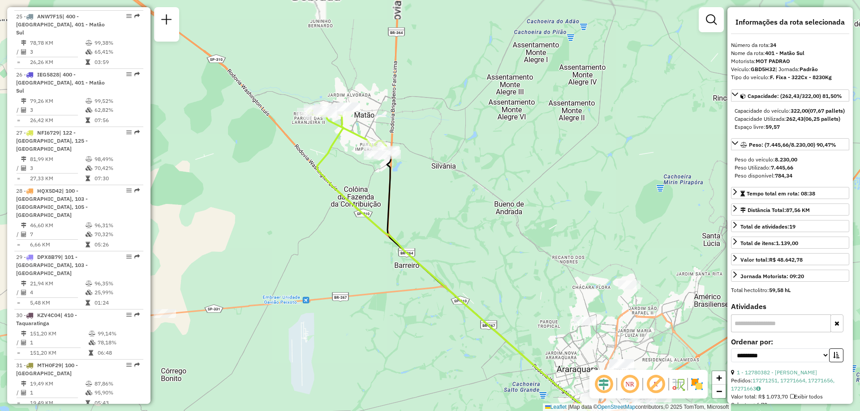 The width and height of the screenshot is (860, 411). What do you see at coordinates (49, 257) in the screenshot?
I see `span: DPX8B79` at bounding box center [49, 257].